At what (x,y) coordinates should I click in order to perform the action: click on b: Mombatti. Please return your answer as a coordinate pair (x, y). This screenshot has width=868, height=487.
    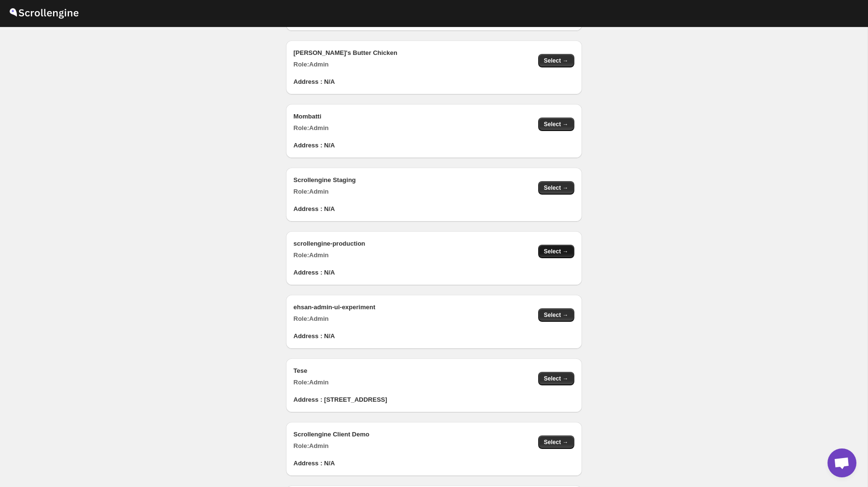
    Looking at the image, I should click on (307, 116).